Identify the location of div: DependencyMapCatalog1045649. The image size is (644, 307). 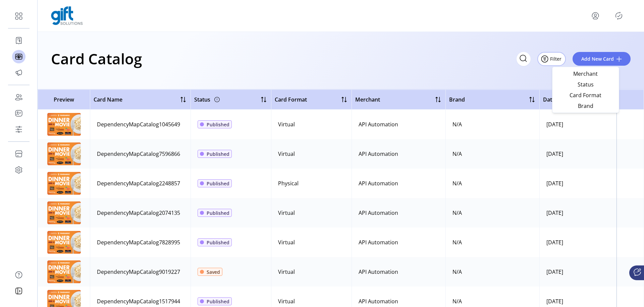
(139, 124).